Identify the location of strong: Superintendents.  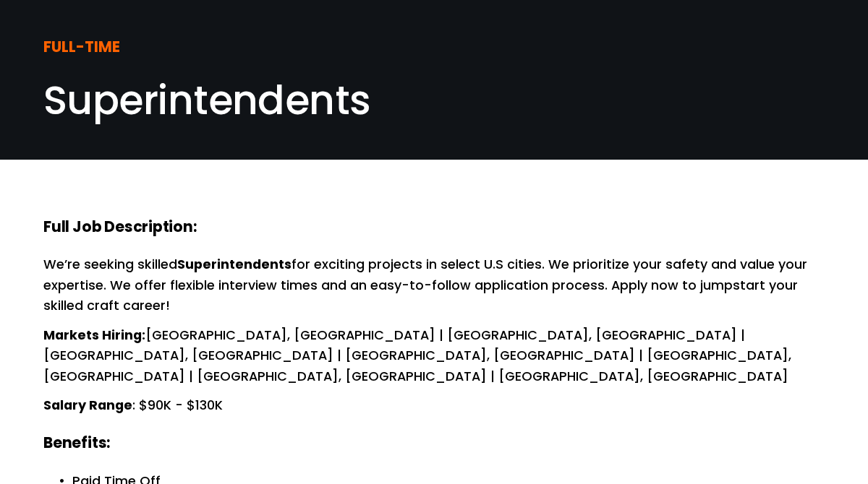
(235, 264).